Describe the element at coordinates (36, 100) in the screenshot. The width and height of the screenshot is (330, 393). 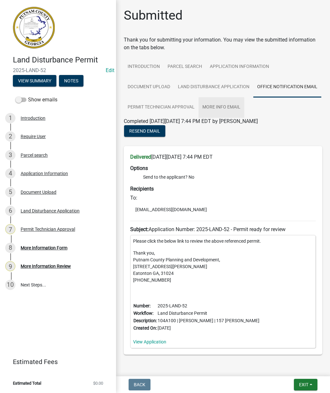
I see `label: Show emails` at that location.